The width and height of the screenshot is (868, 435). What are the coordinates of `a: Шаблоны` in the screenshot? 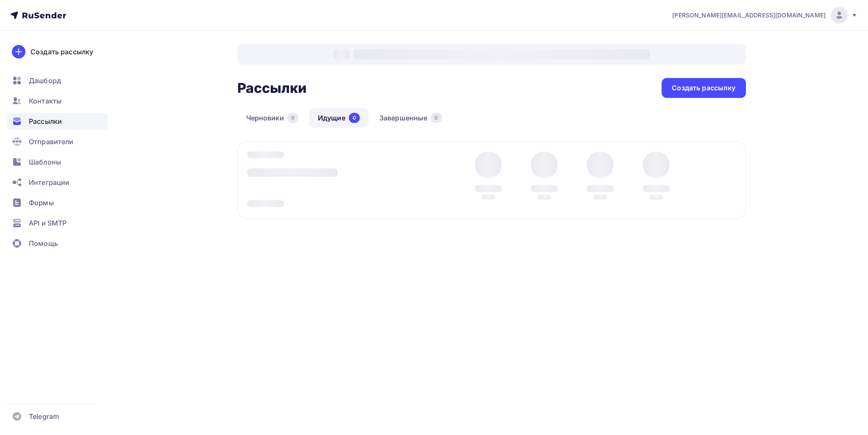 It's located at (57, 162).